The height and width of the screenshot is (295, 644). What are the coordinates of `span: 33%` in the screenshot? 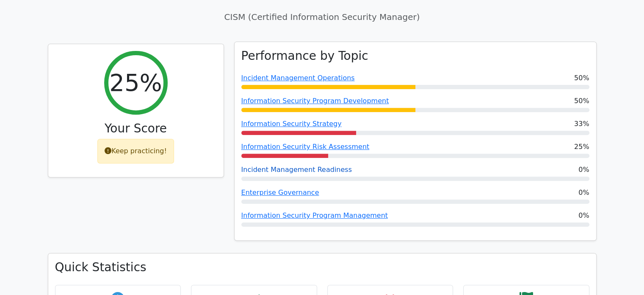 It's located at (582, 124).